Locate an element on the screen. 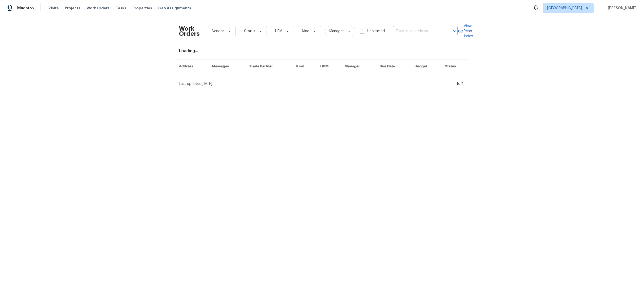  h2: Work Orders is located at coordinates (190, 31).